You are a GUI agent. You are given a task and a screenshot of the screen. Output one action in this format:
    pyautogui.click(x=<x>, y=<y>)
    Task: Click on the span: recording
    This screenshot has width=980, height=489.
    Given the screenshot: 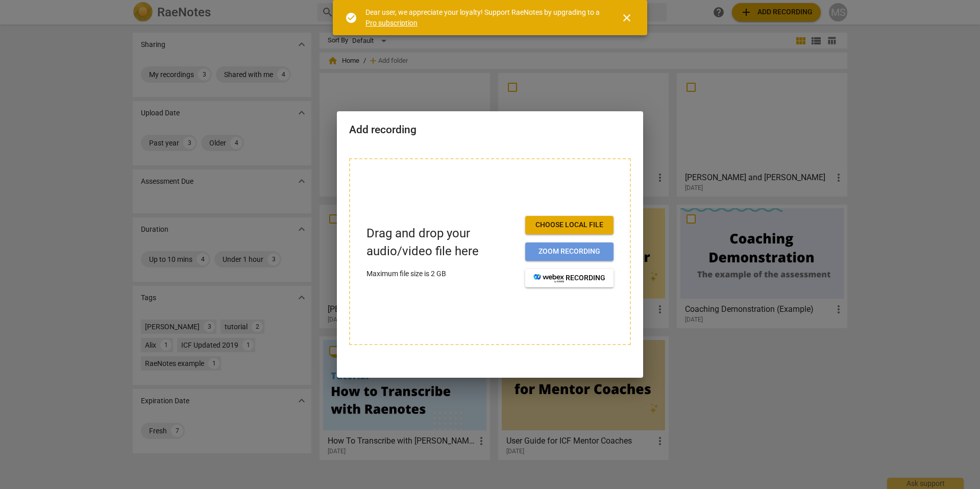 What is the action you would take?
    pyautogui.click(x=569, y=278)
    